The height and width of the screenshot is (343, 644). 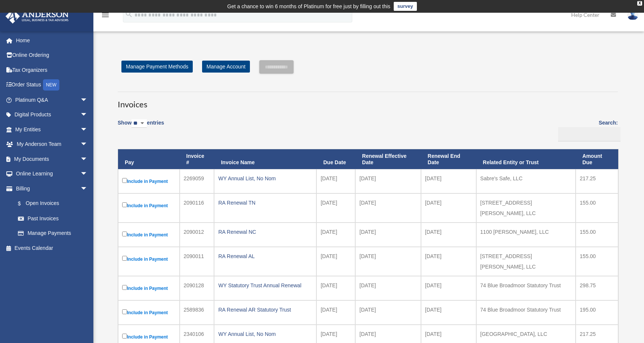 What do you see at coordinates (368, 101) in the screenshot?
I see `h3: Invoices` at bounding box center [368, 101].